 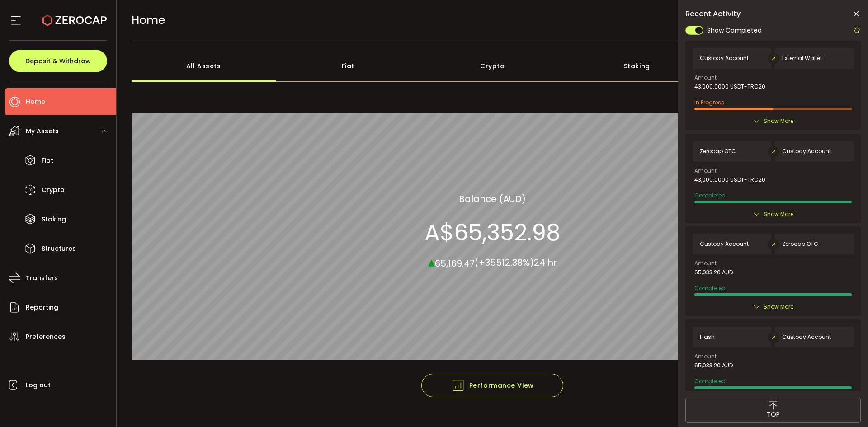 What do you see at coordinates (504, 263) in the screenshot?
I see `span: (+35512.38%)` at bounding box center [504, 263].